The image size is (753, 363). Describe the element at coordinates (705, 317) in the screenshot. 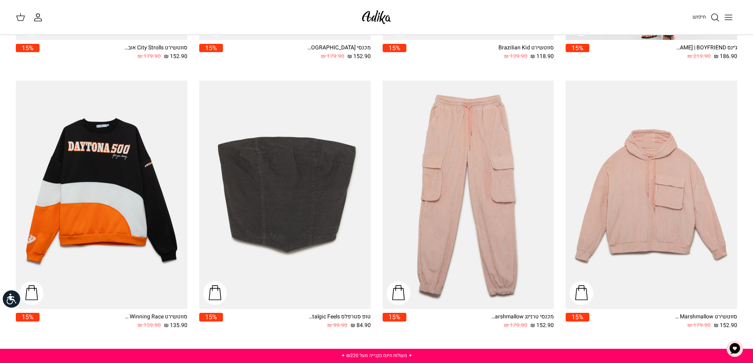

I see `div: סווטשירט Walking On Marshmallow` at that location.